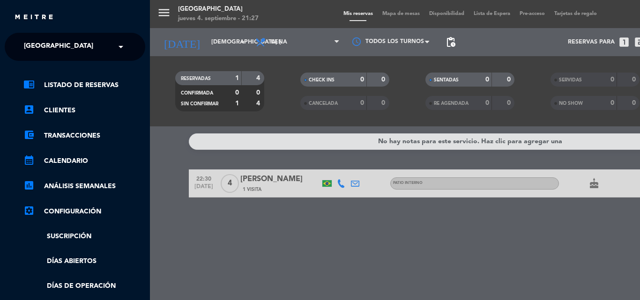 The height and width of the screenshot is (300, 640). I want to click on a: chrome_reader_modeListado de Reservas, so click(84, 85).